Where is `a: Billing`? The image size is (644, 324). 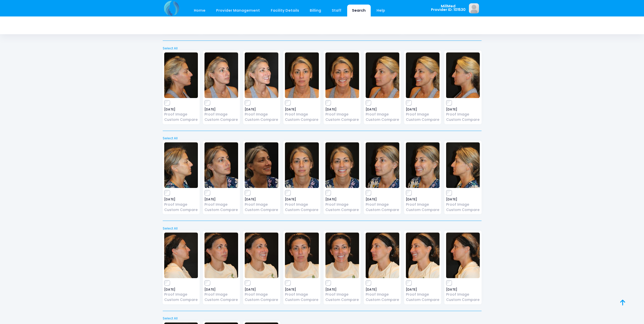 a: Billing is located at coordinates (315, 10).